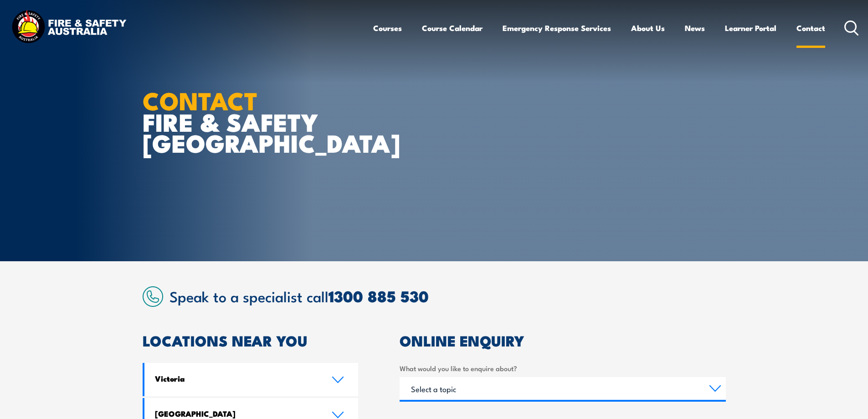 The width and height of the screenshot is (868, 419). Describe the element at coordinates (250, 340) in the screenshot. I see `h2: LOCATIONS NEAR YOU` at that location.